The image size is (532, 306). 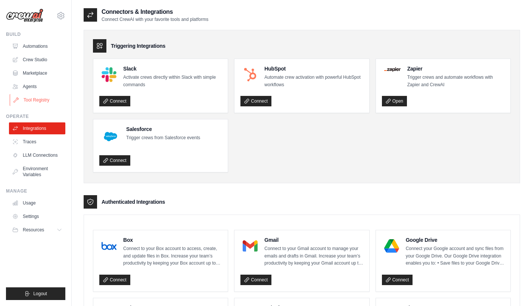 I want to click on p: Activate crews directly within Slack with simple commands, so click(x=173, y=81).